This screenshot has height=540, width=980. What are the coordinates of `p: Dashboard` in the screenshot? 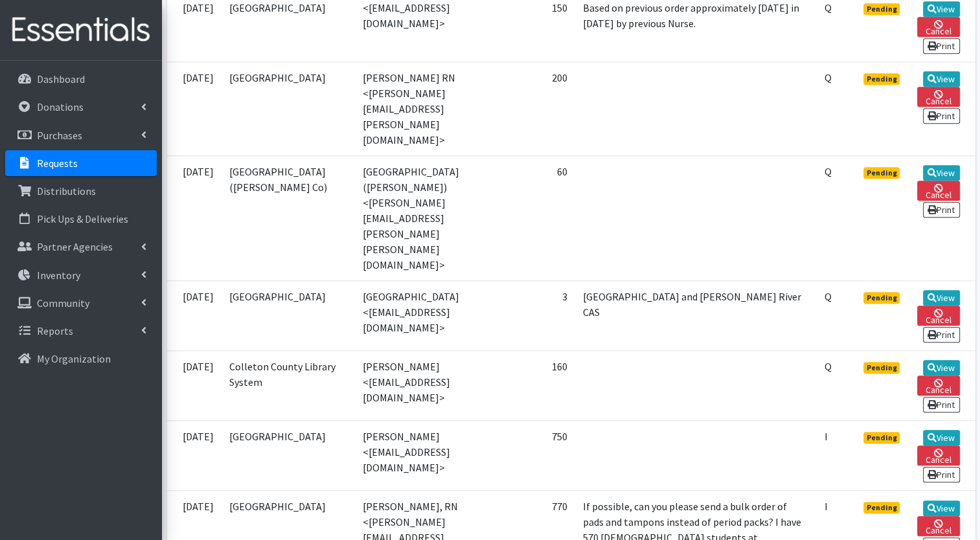 It's located at (60, 79).